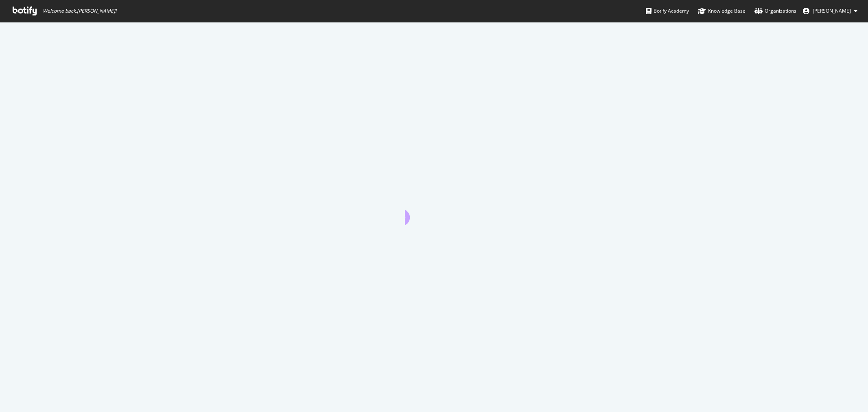  I want to click on div: Botify Academy, so click(667, 11).